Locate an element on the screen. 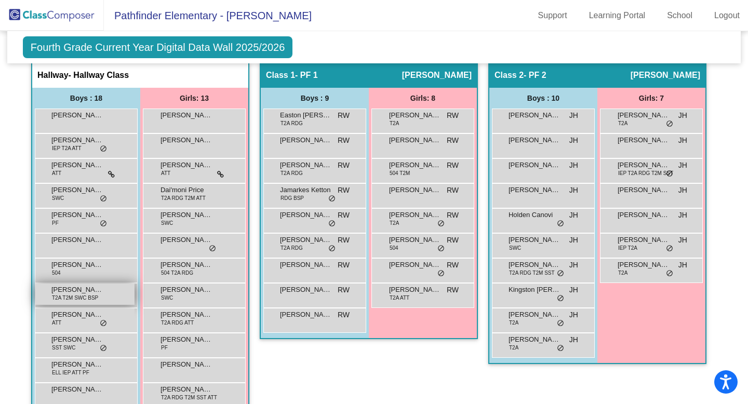 The height and width of the screenshot is (404, 748). span: 504 T2M is located at coordinates (400, 173).